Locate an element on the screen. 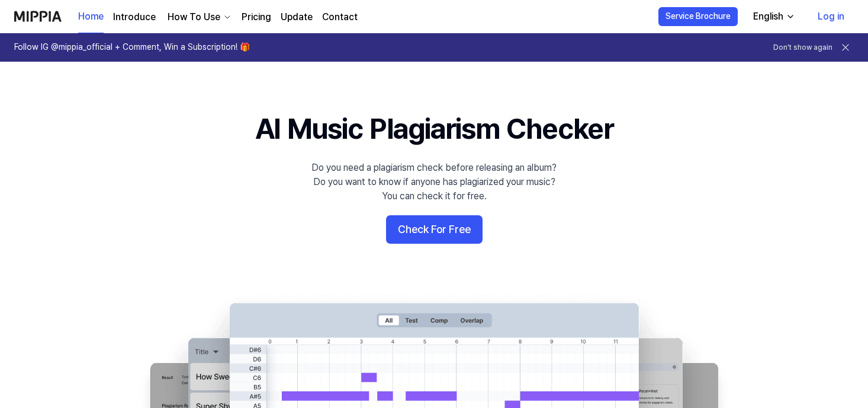 This screenshot has height=408, width=868. button: How To Use is located at coordinates (198, 17).